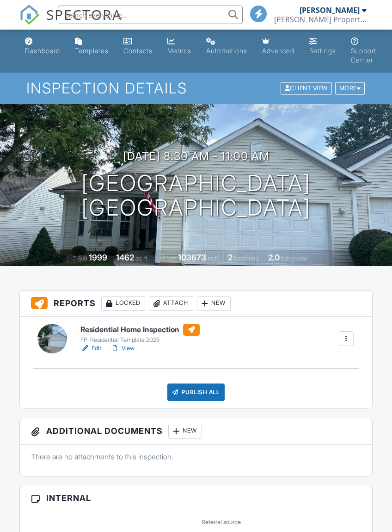 The height and width of the screenshot is (532, 392). I want to click on div: Dashboard, so click(42, 50).